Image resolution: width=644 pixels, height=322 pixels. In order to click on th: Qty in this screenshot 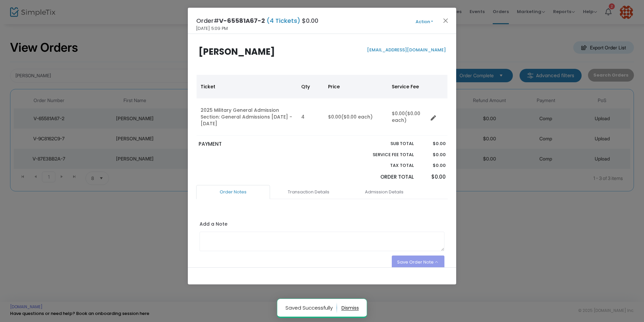, I will do `click(311, 87)`.